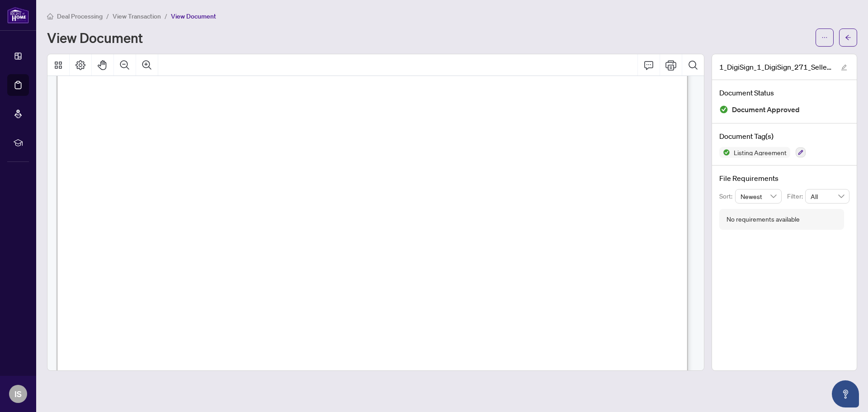 The height and width of the screenshot is (412, 868). I want to click on span: View Document, so click(194, 17).